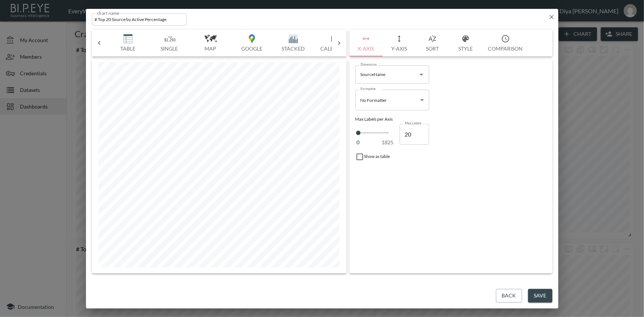 This screenshot has width=644, height=317. What do you see at coordinates (128, 39) in the screenshot?
I see `img: svg+xml;base64,PHN2ZyB4bWxucz0iaHR0cDovL3d3dy53My5vcmcvMjAwMC9zdmciIHZpZXdCb3g9IjAgMCAxNzUgMTc1Ij...` at bounding box center [128, 39].